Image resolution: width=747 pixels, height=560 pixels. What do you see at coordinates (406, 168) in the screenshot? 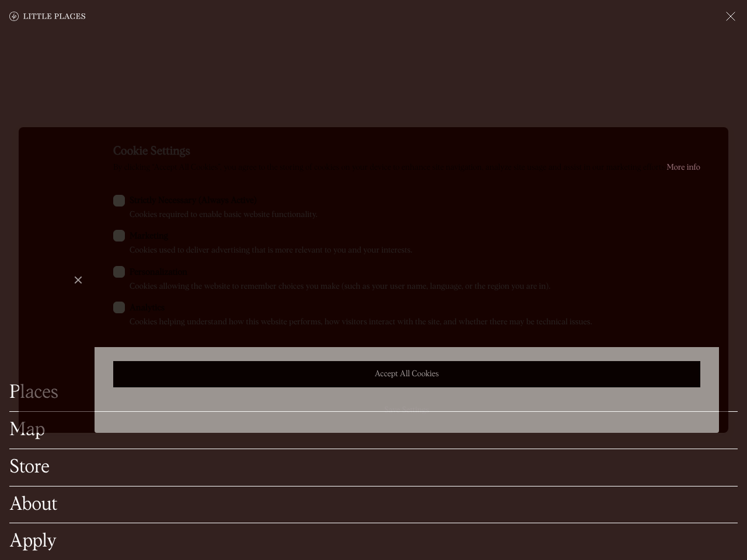
I see `div: By clicking “Accept All Cookies”, you agree to the storing of cookies on your device to enhance s...` at bounding box center [406, 168].